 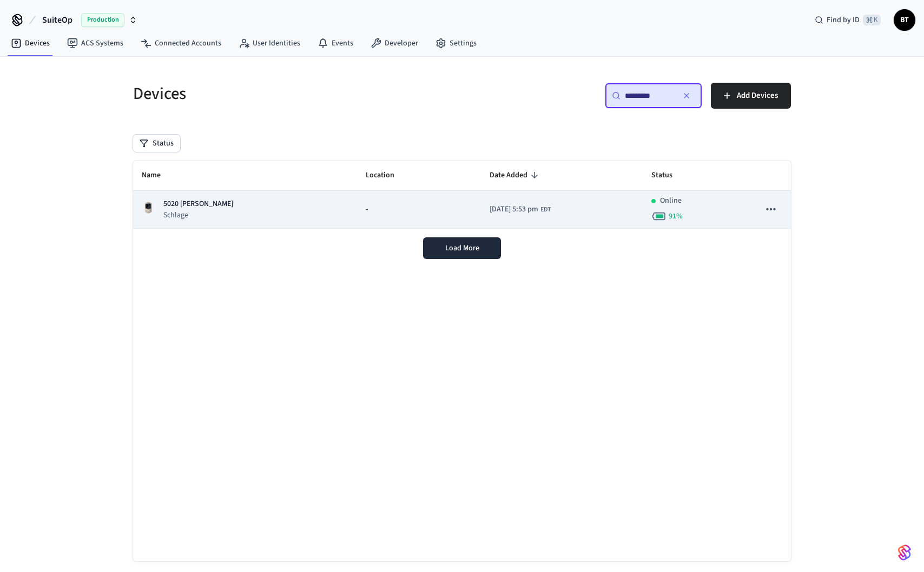 What do you see at coordinates (180, 43) in the screenshot?
I see `a: Connected Accounts` at bounding box center [180, 43].